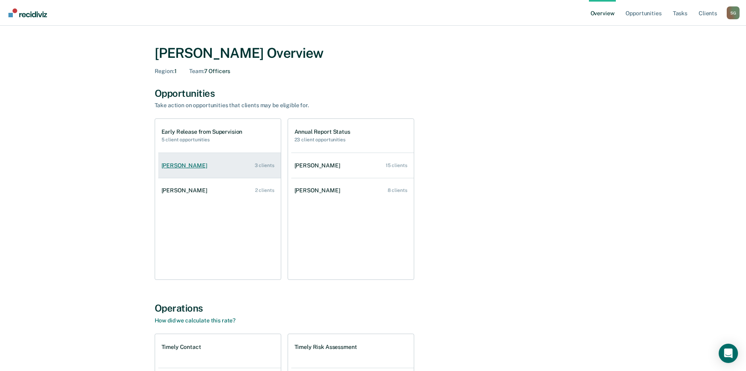 The height and width of the screenshot is (371, 746). Describe the element at coordinates (322, 132) in the screenshot. I see `h1: Annual Report Status` at that location.